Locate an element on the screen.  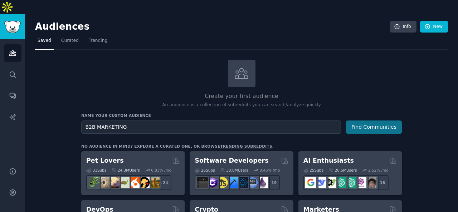
img: AItoolsCatalog is located at coordinates (330, 182).